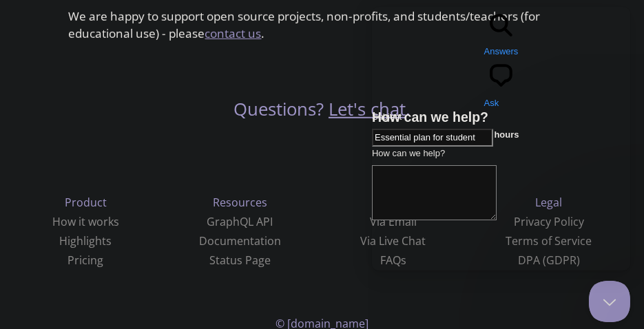  Describe the element at coordinates (321, 110) in the screenshot. I see `h3: Questions? .` at that location.